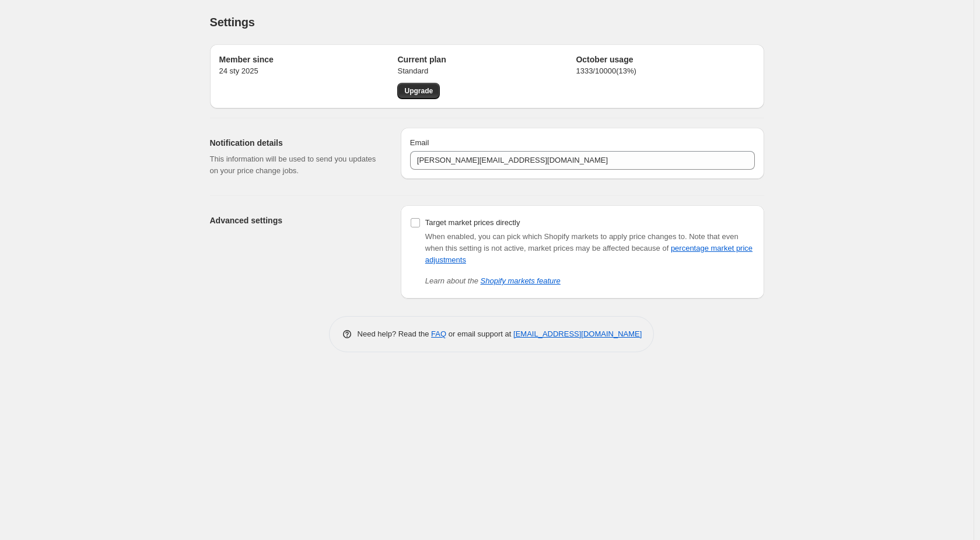 Image resolution: width=980 pixels, height=540 pixels. I want to click on i: Learn about the, so click(492, 280).